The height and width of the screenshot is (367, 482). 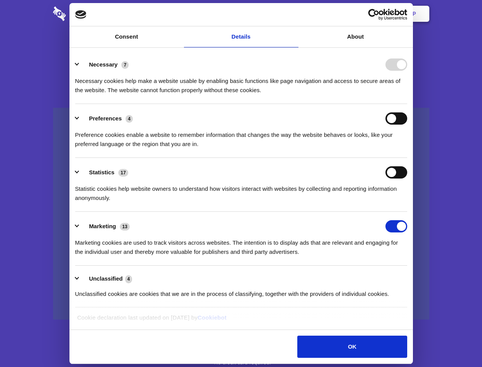 I want to click on div: Statistic cookies help website owners to understand how visitors interact with websites by collec..., so click(x=241, y=190).